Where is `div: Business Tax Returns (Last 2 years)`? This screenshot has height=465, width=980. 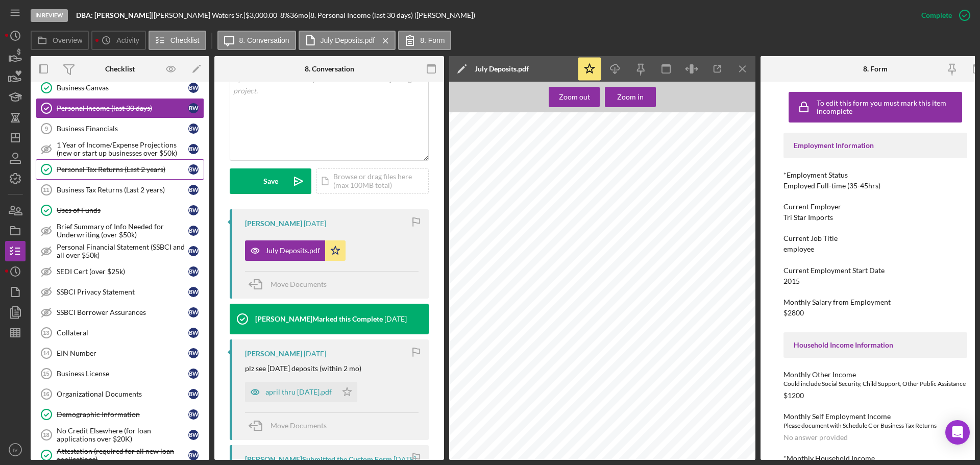
div: Business Tax Returns (Last 2 years) is located at coordinates (123, 190).